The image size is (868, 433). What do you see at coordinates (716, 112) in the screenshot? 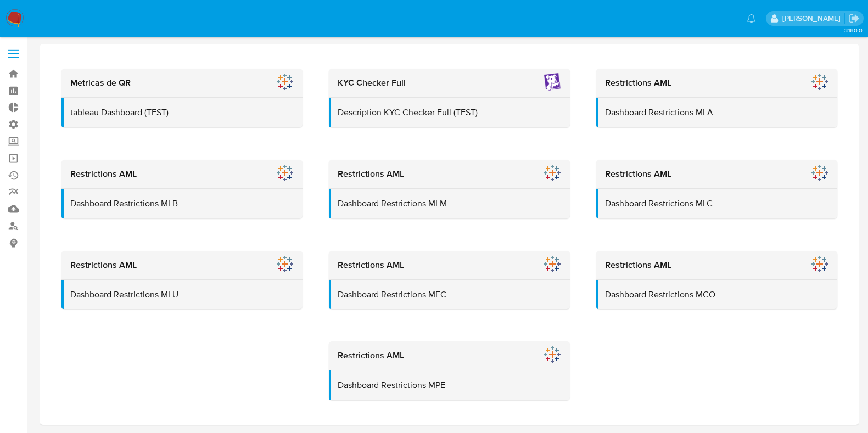
I see `p: Dashboard Restrictions MLA` at bounding box center [716, 112].